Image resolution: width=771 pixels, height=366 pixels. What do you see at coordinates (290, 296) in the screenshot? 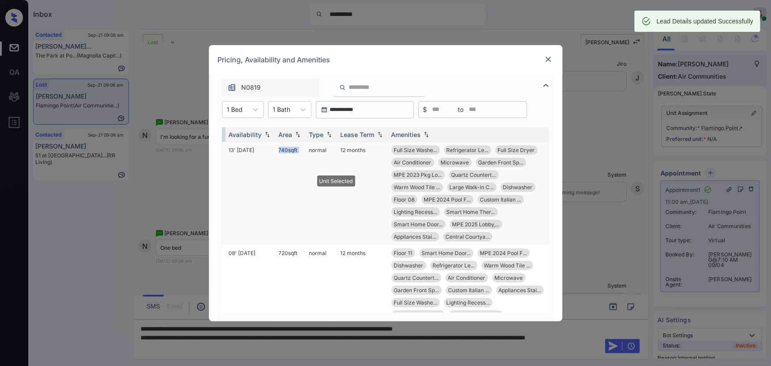
I see `td: 720 sqft` at bounding box center [290, 296].